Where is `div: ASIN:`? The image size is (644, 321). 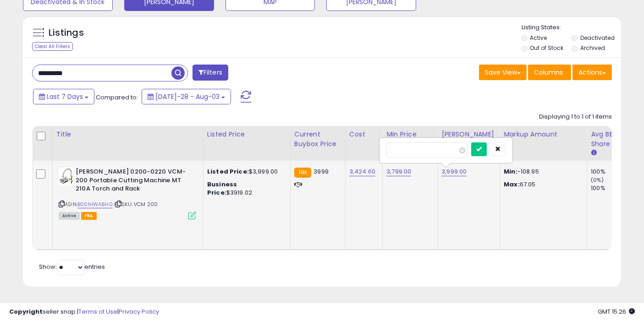 div: ASIN: is located at coordinates (127, 193).